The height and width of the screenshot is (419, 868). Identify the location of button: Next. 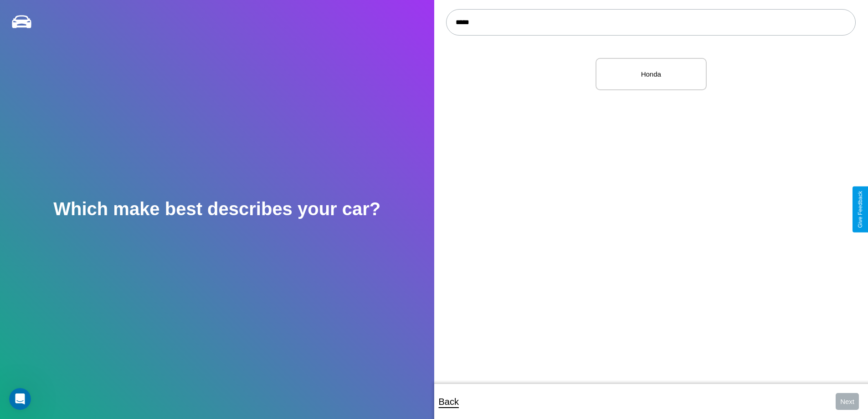
(847, 401).